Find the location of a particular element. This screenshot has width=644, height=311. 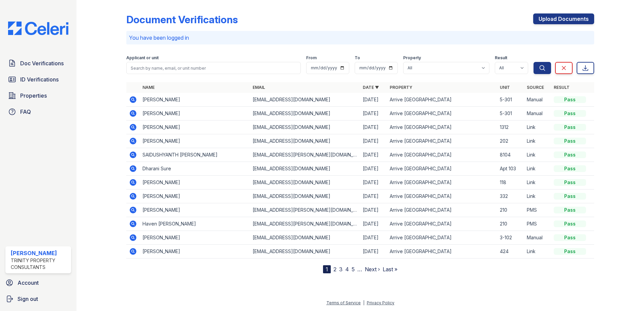

a: ID Verifications is located at coordinates (38, 79).